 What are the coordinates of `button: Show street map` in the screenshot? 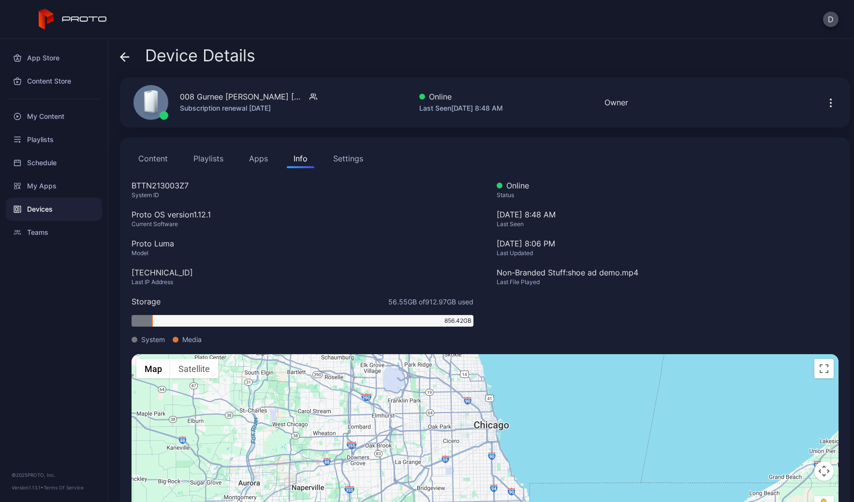 It's located at (153, 369).